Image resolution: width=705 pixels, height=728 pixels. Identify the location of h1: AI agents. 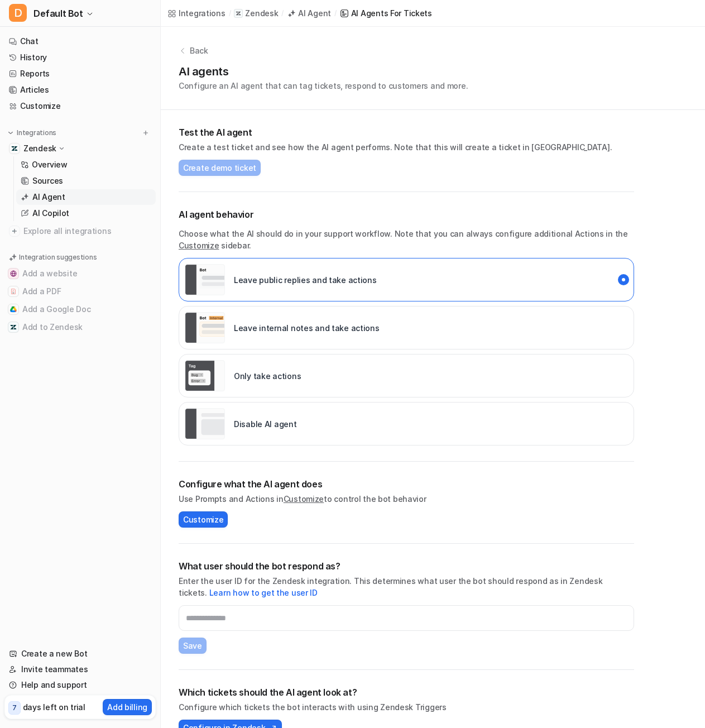
(323, 72).